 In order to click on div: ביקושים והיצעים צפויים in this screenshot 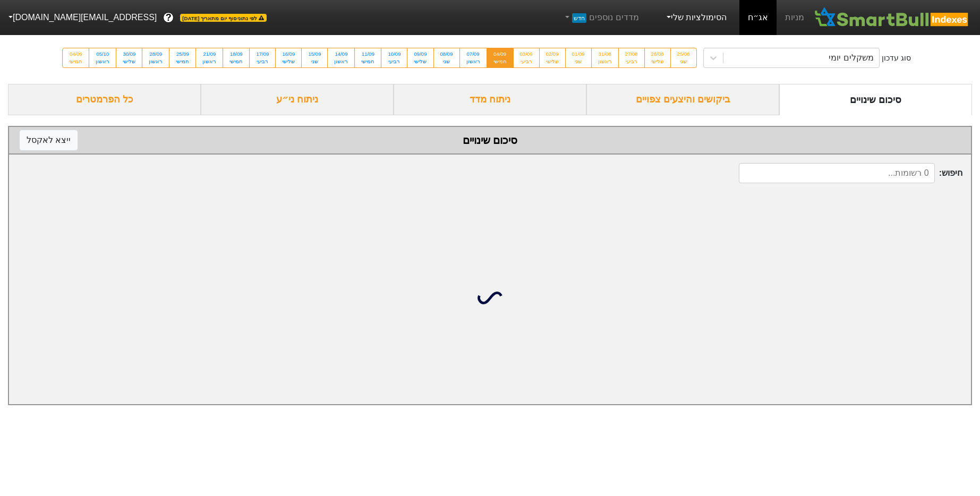, I will do `click(682, 99)`.